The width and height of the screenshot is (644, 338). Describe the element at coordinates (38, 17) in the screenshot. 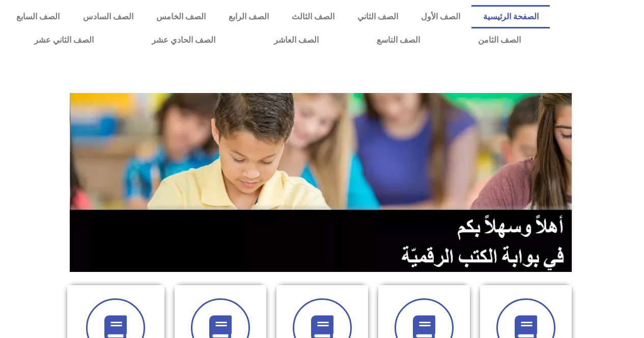

I see `a: الصف السابع` at that location.